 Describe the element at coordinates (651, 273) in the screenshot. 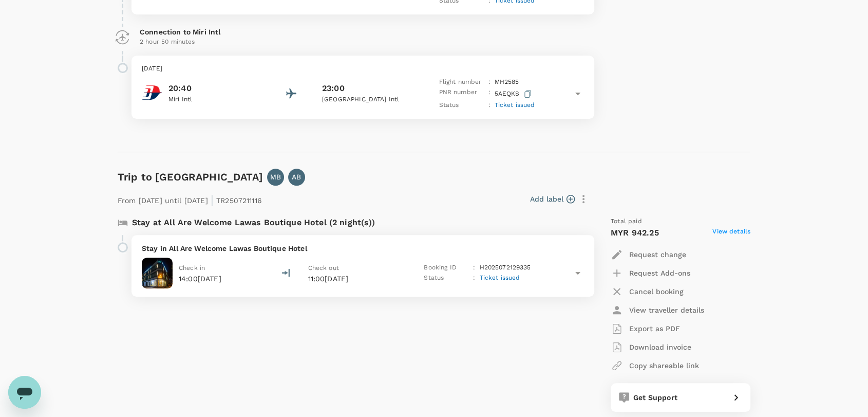

I see `button: Request Add-ons` at that location.